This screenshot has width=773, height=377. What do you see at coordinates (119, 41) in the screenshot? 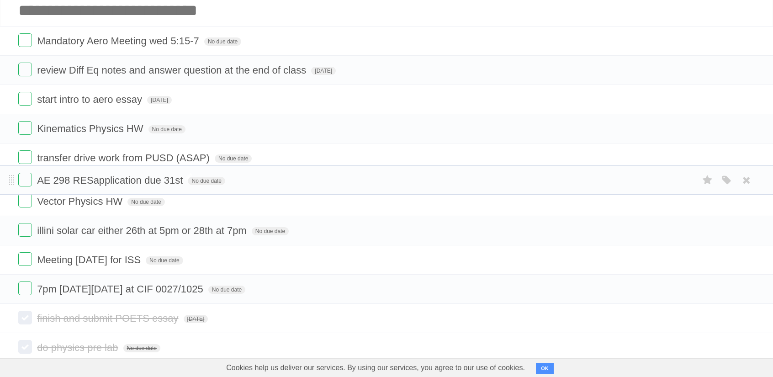
I see `span: Mandatory Aero Meeting wed 5:15-7` at bounding box center [119, 41].